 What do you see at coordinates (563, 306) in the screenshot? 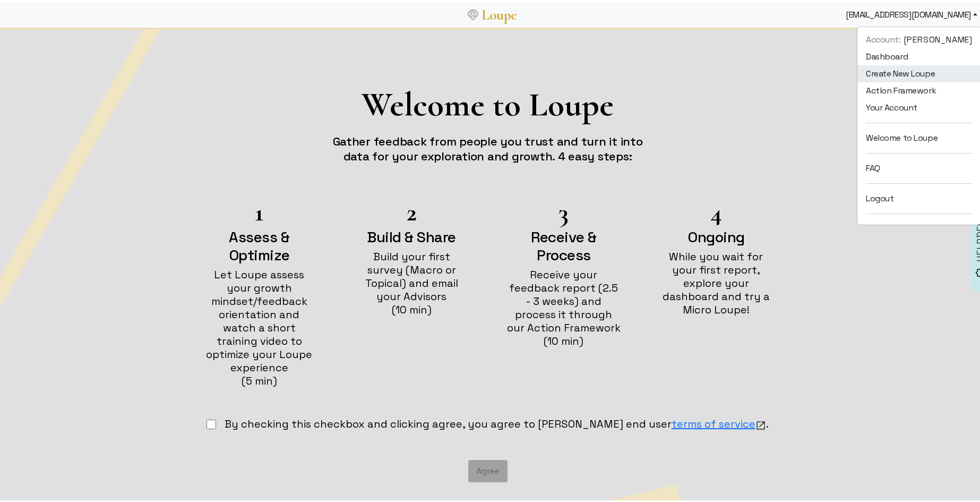
I see `h4: Receive your feedback report (2.5 - 3 weeks) and process it through our Action Framework (10 min)` at bounding box center [563, 306].